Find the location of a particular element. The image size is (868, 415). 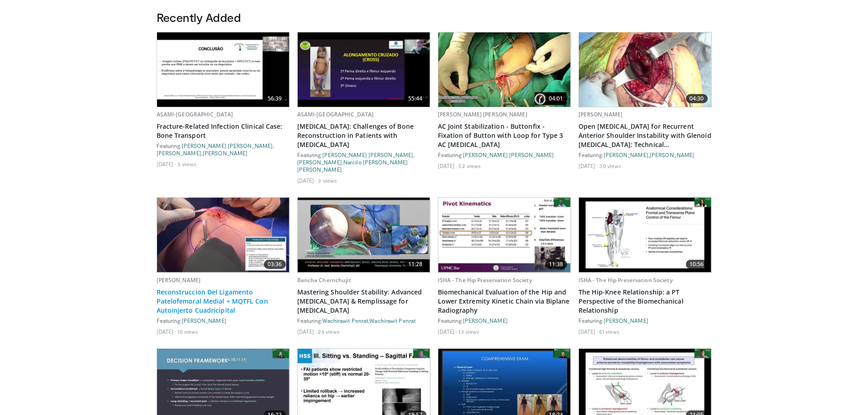

a: 11:28 is located at coordinates (364, 235).